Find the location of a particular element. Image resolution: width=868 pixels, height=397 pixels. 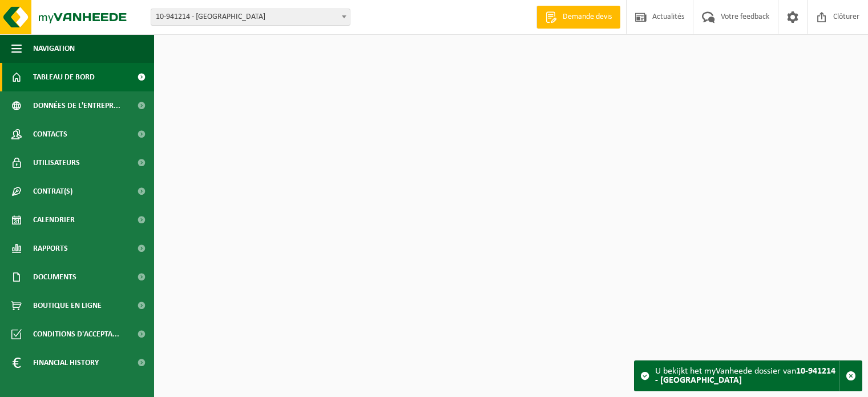

span: Financial History is located at coordinates (66, 362).